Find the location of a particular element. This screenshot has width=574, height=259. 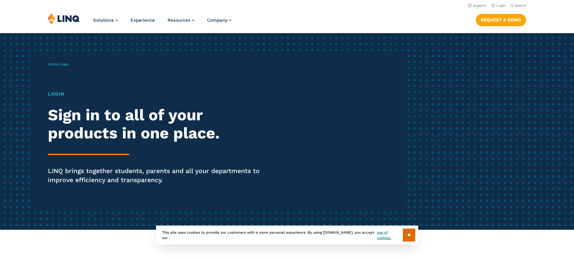

a: Home is located at coordinates (53, 64).